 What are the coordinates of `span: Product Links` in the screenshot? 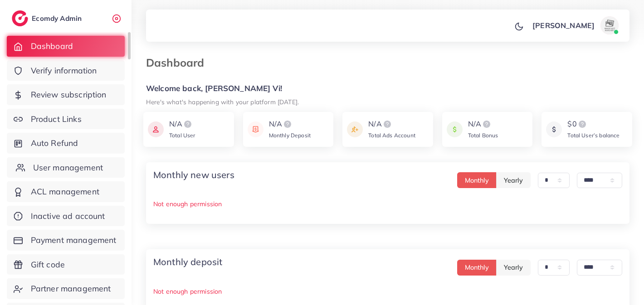 It's located at (56, 119).